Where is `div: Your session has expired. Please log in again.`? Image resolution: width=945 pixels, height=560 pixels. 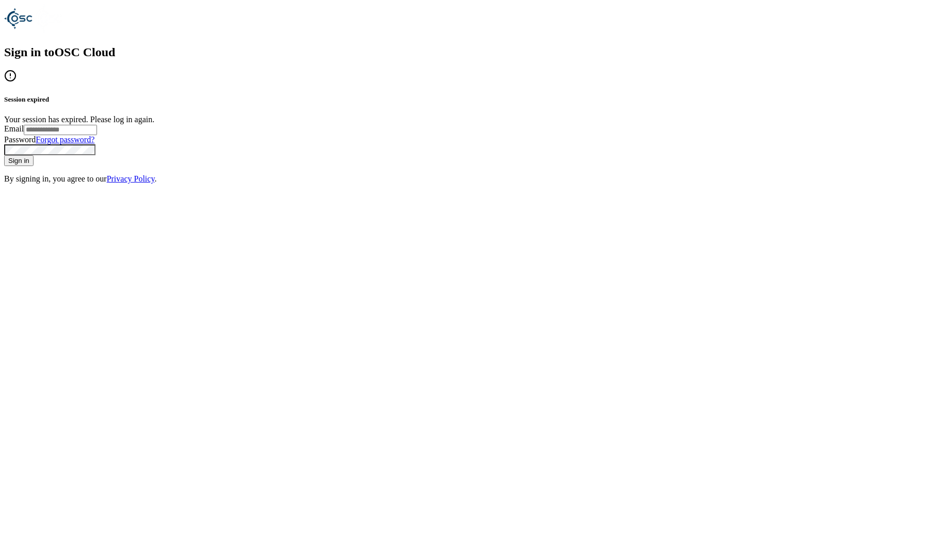 div: Your session has expired. Please log in again. is located at coordinates (472, 119).